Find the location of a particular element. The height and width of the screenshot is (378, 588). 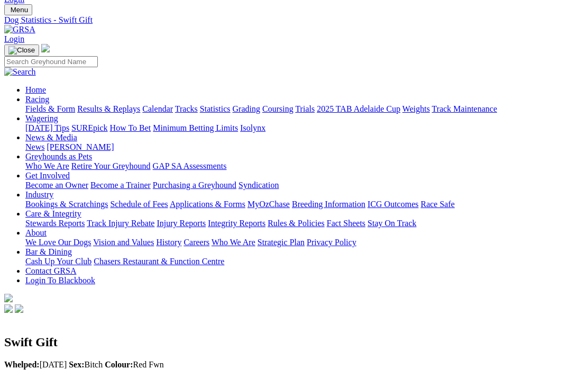

a: Grading is located at coordinates (246, 109).